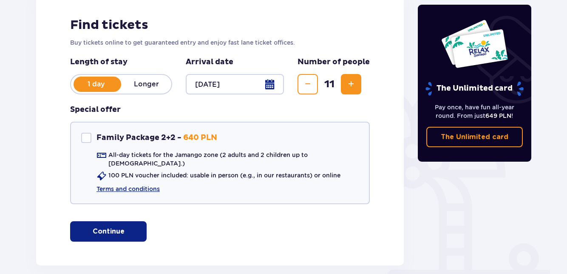 Image resolution: width=567 pixels, height=274 pixels. Describe the element at coordinates (128, 189) in the screenshot. I see `a: Terms and conditions` at that location.